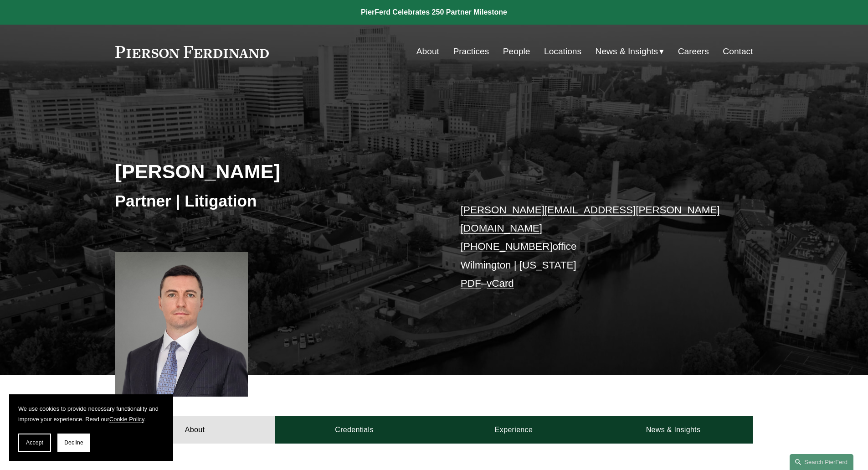  I want to click on a: Careers, so click(693, 52).